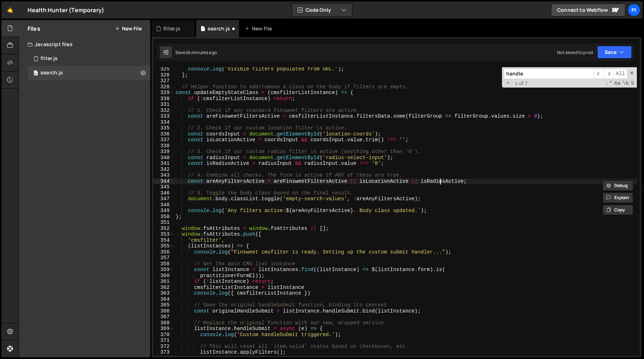 This screenshot has height=359, width=644. I want to click on div: 350, so click(164, 216).